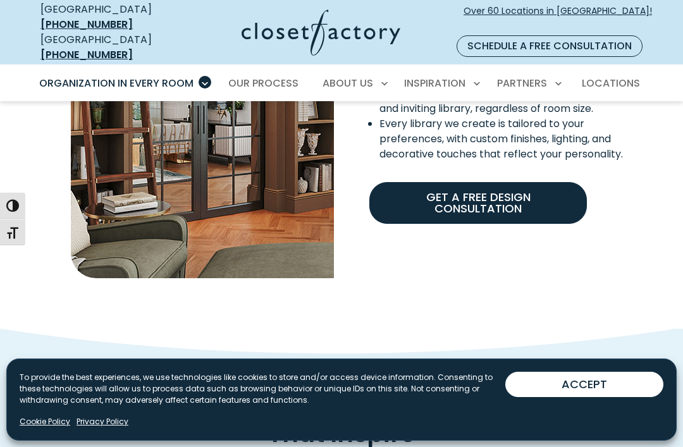  What do you see at coordinates (342, 84) in the screenshot?
I see `nav: Primary Menu` at bounding box center [342, 84].